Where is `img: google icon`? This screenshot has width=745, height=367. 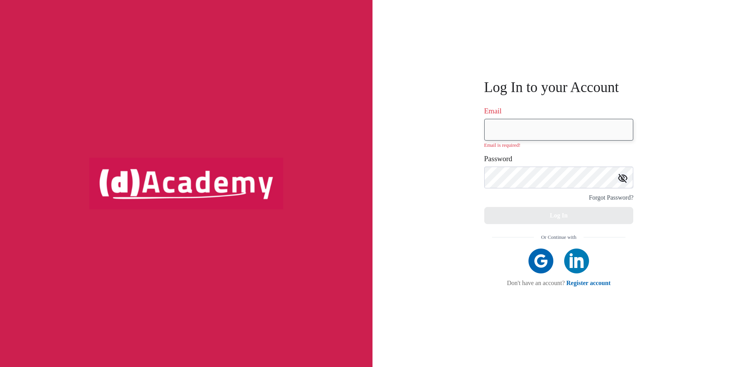 img: google icon is located at coordinates (541, 261).